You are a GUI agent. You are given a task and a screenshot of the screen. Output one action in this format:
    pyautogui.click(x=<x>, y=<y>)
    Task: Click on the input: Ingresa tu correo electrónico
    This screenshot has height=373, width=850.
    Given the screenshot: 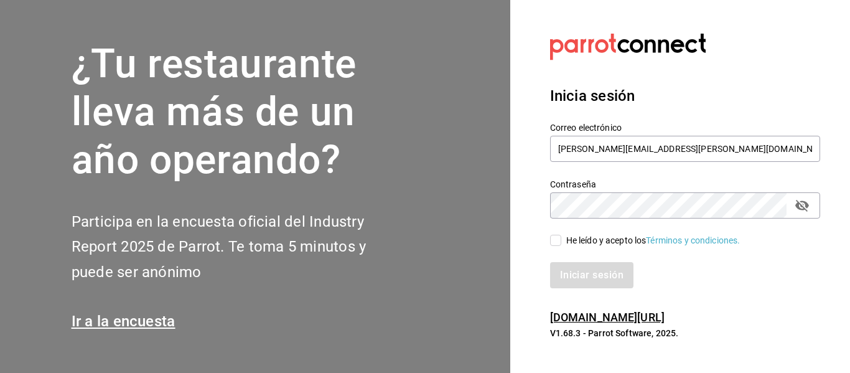 What is the action you would take?
    pyautogui.click(x=685, y=149)
    